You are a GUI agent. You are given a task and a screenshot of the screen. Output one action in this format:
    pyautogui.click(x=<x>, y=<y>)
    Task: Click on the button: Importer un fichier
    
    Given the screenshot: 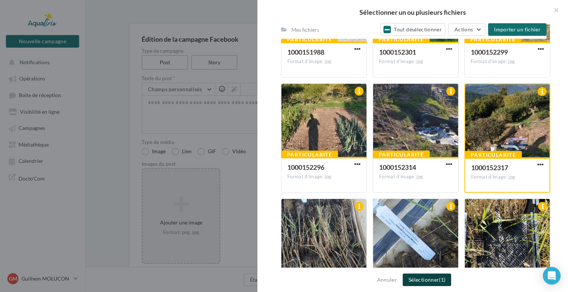 What is the action you would take?
    pyautogui.click(x=517, y=30)
    